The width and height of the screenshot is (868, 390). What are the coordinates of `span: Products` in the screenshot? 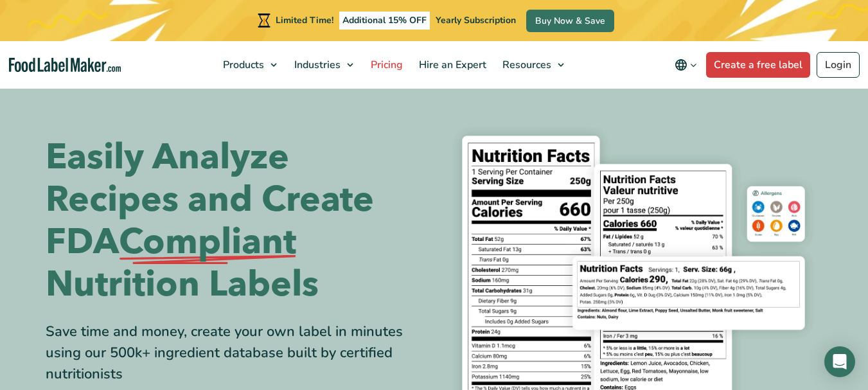 It's located at (242, 65).